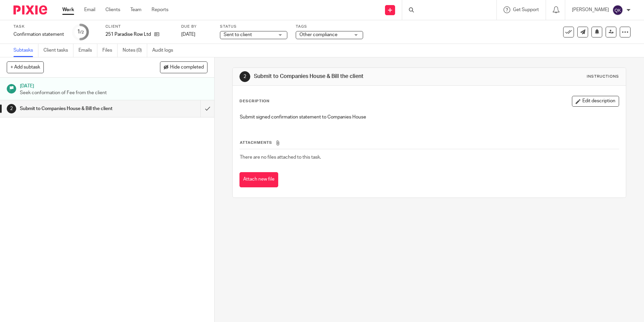 Image resolution: width=644 pixels, height=322 pixels. I want to click on div: 1, so click(81, 32).